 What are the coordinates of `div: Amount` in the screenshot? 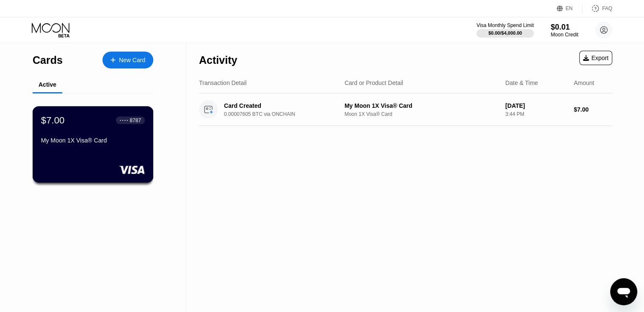 It's located at (584, 83).